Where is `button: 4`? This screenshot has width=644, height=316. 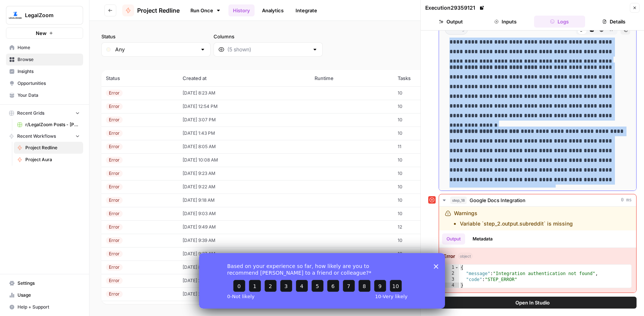 button: 4 is located at coordinates (103, 33).